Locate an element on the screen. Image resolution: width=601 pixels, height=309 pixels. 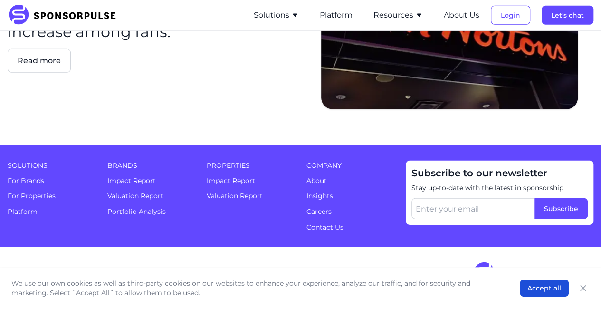
p: We use our own cookies as well as third-party cookies on our websites to enhance your experience,... is located at coordinates (256, 288).